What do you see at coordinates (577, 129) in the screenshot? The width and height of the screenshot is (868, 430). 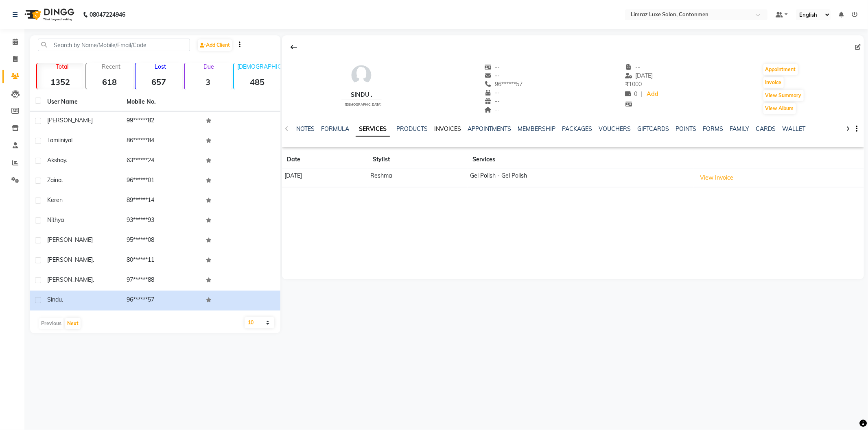 I see `a: PACKAGES` at bounding box center [577, 129].